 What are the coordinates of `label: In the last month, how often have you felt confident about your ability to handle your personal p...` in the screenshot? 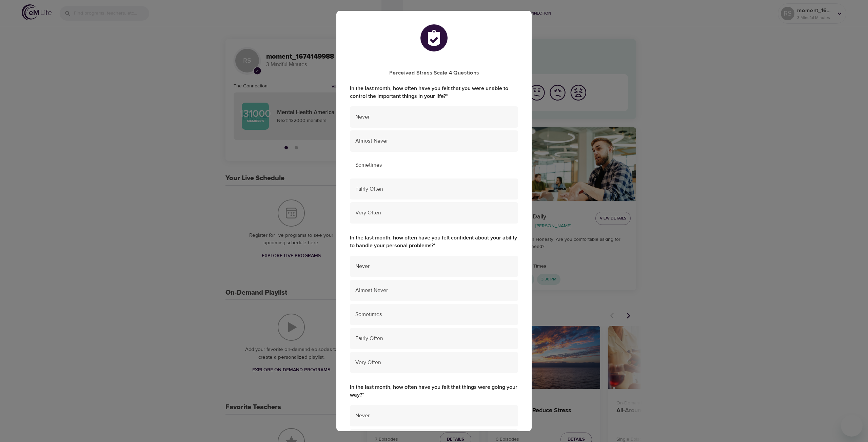 It's located at (434, 242).